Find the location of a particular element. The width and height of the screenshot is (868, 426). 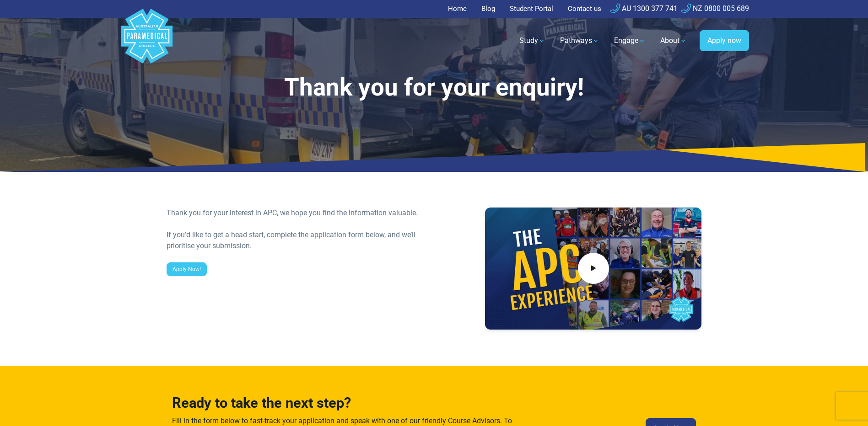

h3: Ready to take the next step? is located at coordinates (345, 403).